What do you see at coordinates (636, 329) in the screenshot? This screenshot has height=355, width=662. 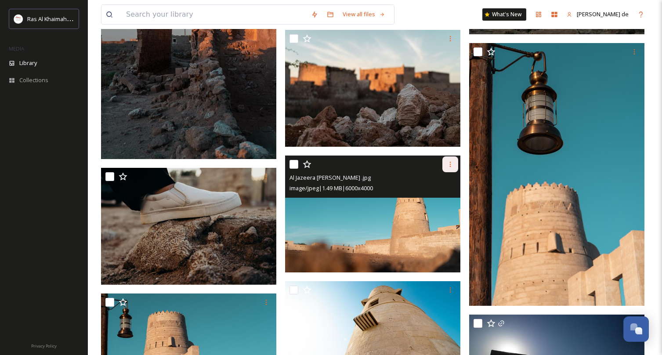 I see `button: Open Chat` at bounding box center [636, 329].